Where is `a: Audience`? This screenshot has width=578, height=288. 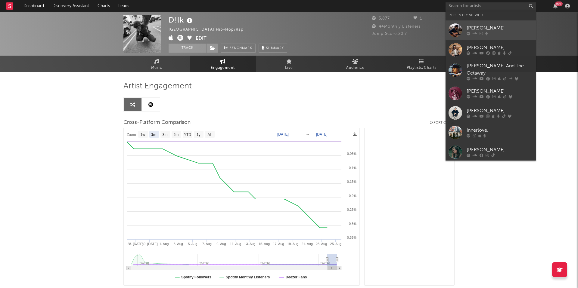
a: Audience is located at coordinates (355, 64).